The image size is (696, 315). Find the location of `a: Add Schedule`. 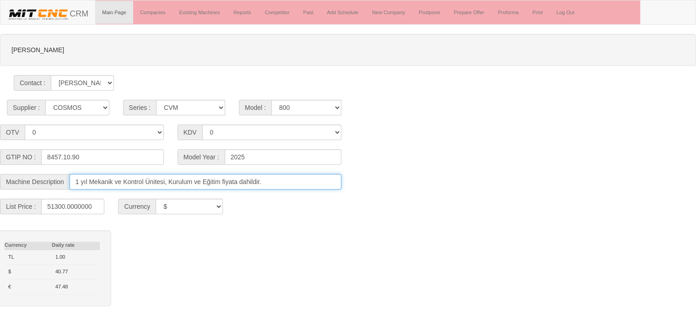

a: Add Schedule is located at coordinates (343, 12).